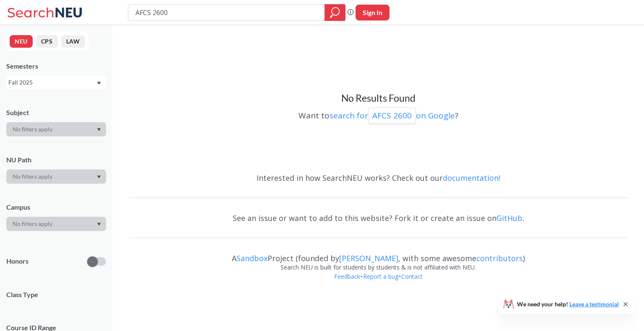 The width and height of the screenshot is (644, 331). I want to click on p: Honors, so click(17, 261).